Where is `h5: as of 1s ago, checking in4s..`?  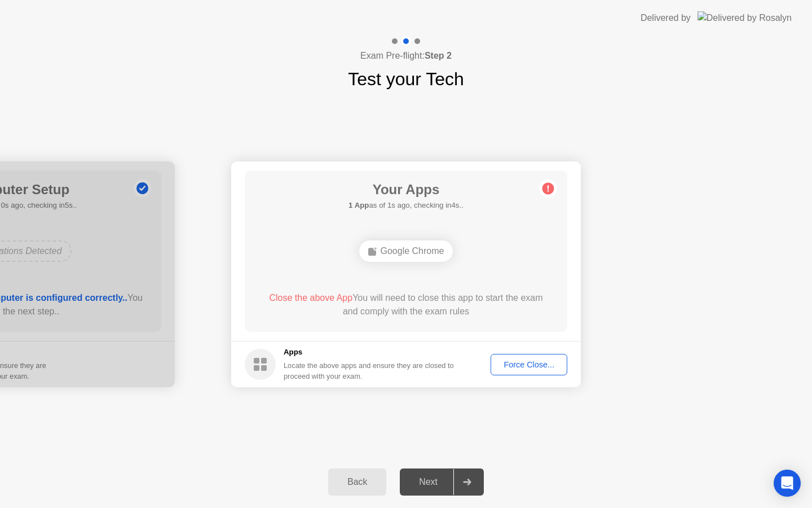 h5: as of 1s ago, checking in4s.. is located at coordinates (406, 206).